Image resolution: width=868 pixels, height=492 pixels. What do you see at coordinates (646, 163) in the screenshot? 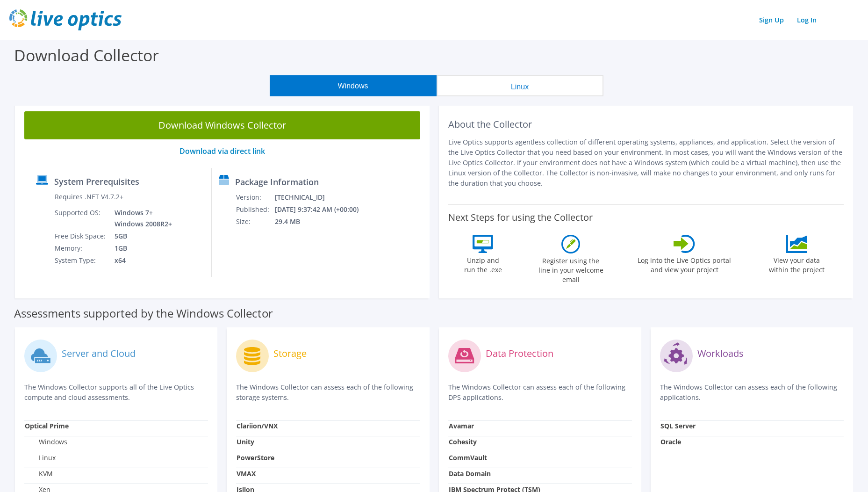
I see `p: Live Optics supports agentless collection of different operating systems, appliances, and applica...` at bounding box center [646, 163].